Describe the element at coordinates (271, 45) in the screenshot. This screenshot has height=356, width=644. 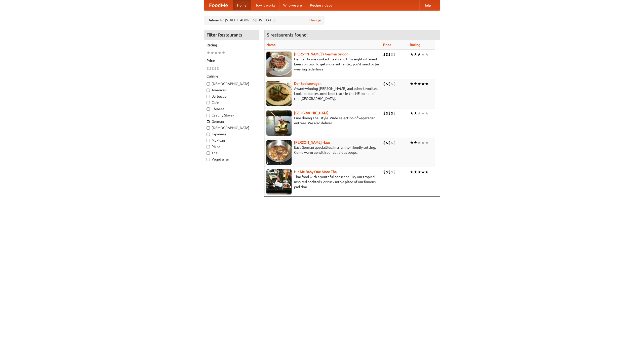
I see `a: Name` at that location.